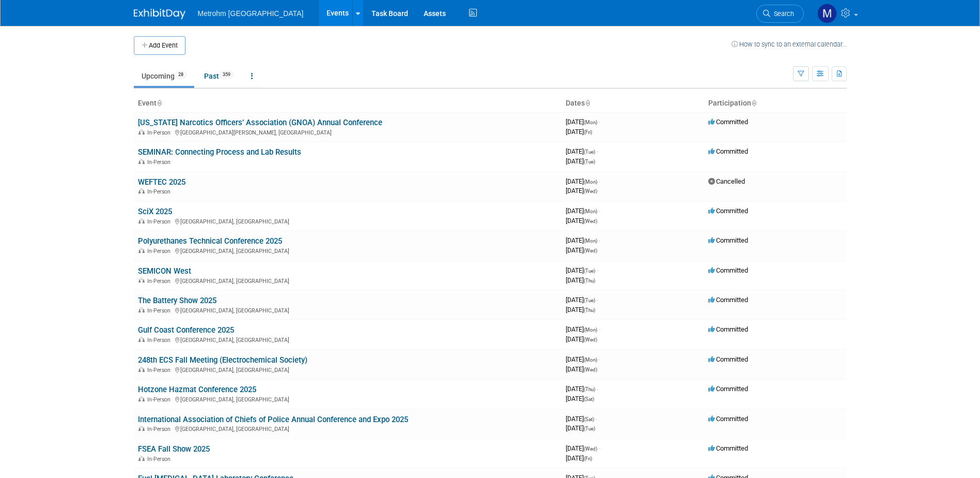 This screenshot has height=478, width=980. I want to click on a: Past359, so click(219, 76).